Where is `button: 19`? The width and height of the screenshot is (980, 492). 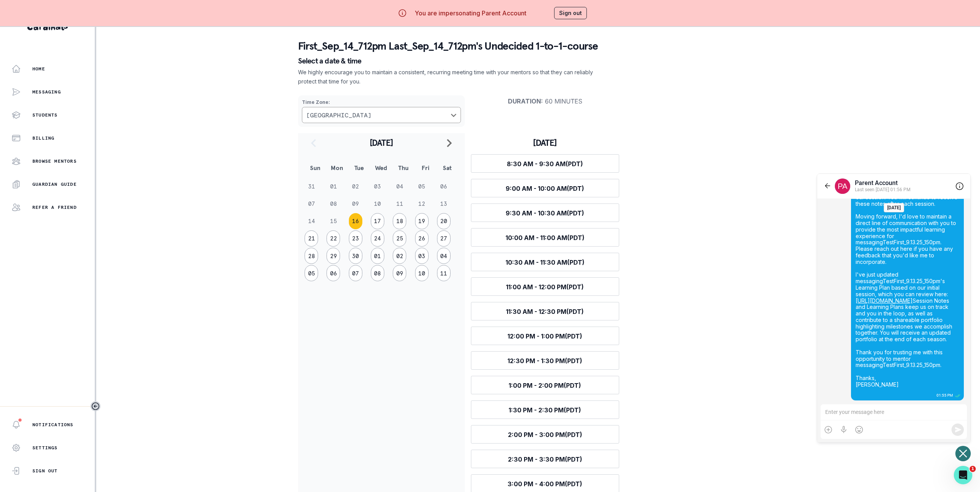
button: 19 is located at coordinates (421, 221).